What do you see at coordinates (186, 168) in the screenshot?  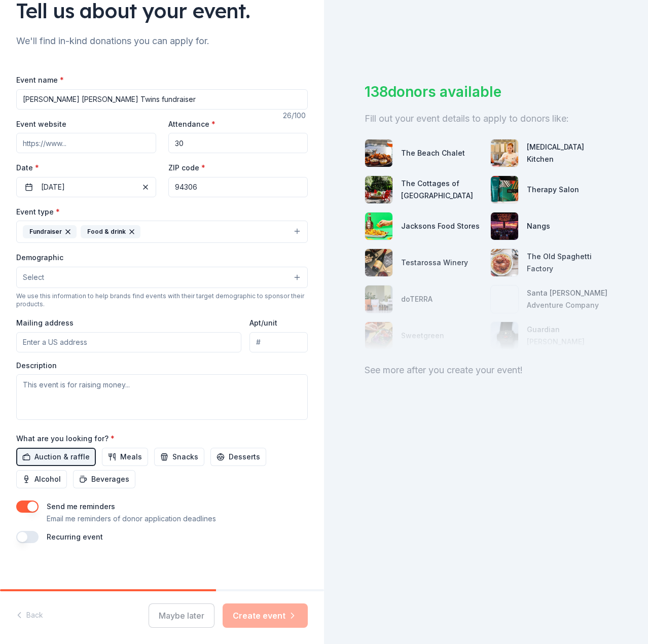 I see `label: ZIP code` at bounding box center [186, 168].